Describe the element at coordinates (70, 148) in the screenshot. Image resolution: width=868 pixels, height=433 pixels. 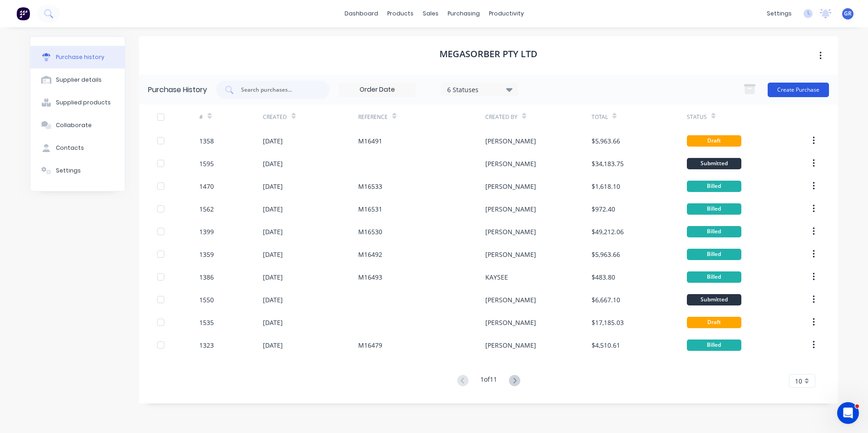
I see `div: Contacts` at that location.